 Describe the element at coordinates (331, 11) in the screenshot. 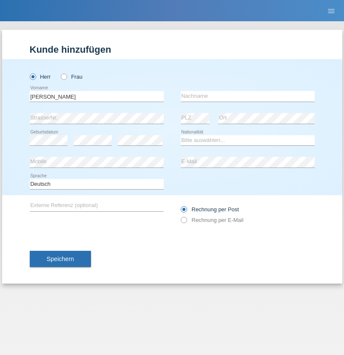

I see `a: menu` at that location.